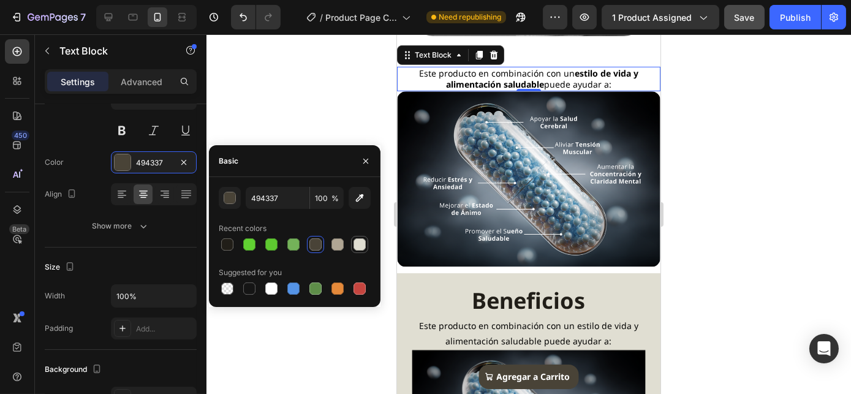  I want to click on div: 450, so click(20, 135).